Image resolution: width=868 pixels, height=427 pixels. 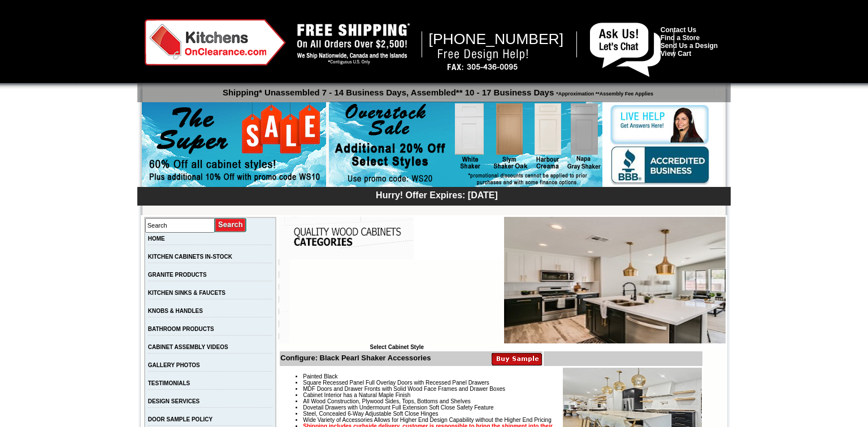 What do you see at coordinates (398, 407) in the screenshot?
I see `span: Dovetail Drawers with Undermount Full Extension Soft Close Safety Feature` at bounding box center [398, 407].